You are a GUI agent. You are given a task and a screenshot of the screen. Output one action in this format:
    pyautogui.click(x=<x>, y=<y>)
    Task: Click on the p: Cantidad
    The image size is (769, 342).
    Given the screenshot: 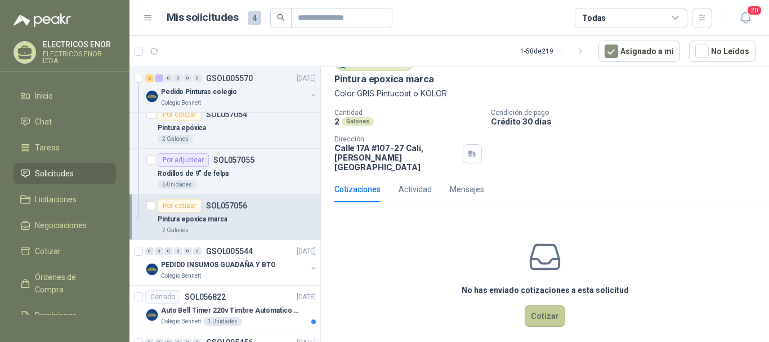 What is the action you would take?
    pyautogui.click(x=408, y=113)
    